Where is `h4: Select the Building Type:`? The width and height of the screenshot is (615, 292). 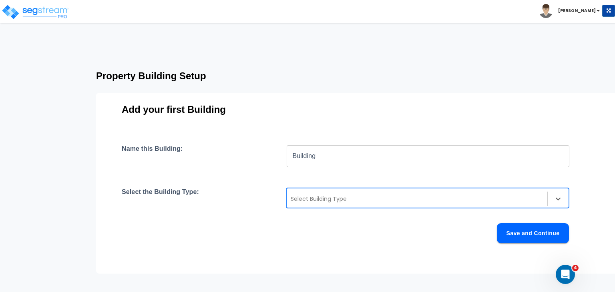
h4: Select the Building Type: is located at coordinates (160, 198).